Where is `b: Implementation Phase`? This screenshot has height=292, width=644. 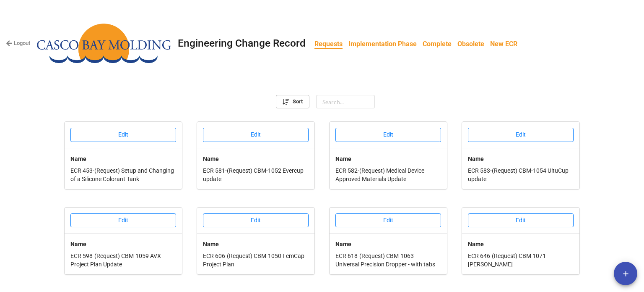
b: Implementation Phase is located at coordinates (382, 44).